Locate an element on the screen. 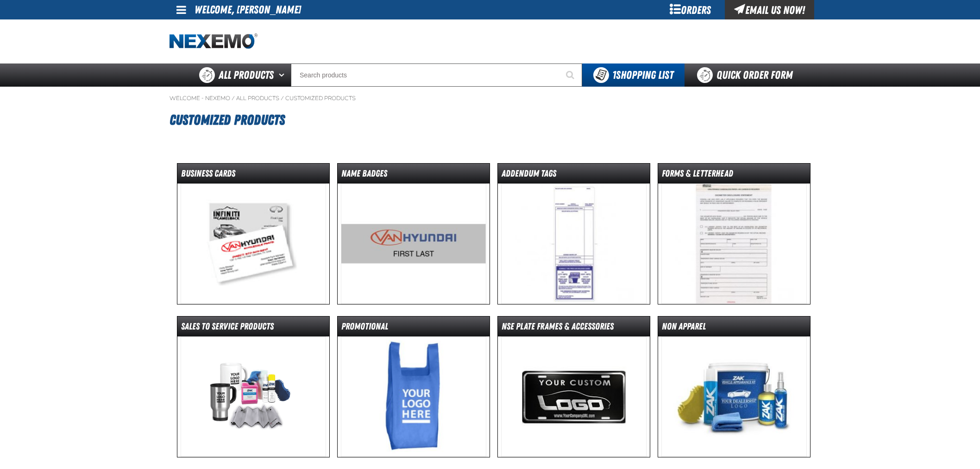 The width and height of the screenshot is (980, 469). strong: 1 is located at coordinates (614, 75).